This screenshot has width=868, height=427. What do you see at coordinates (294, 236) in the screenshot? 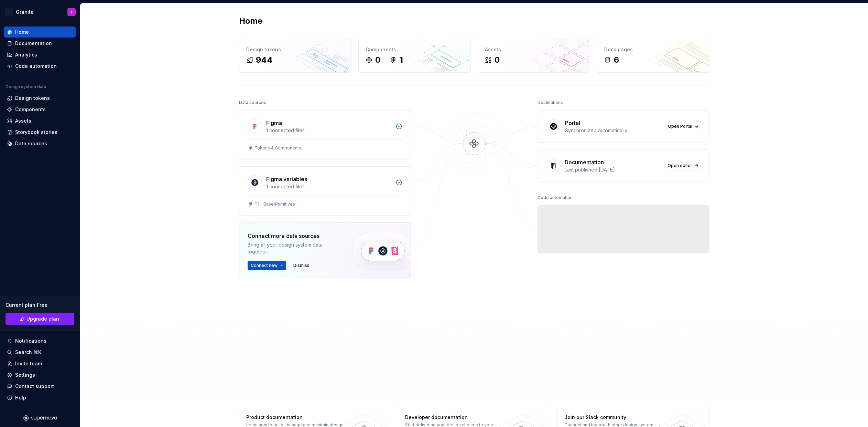
I see `div: Connect more data sources` at bounding box center [294, 236].